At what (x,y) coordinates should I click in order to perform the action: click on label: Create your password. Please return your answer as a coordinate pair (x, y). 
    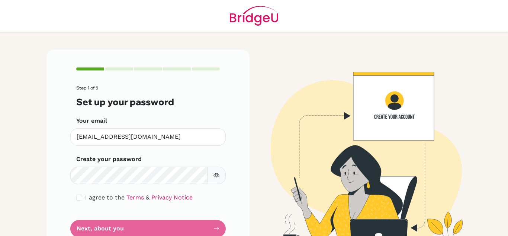
    Looking at the image, I should click on (109, 159).